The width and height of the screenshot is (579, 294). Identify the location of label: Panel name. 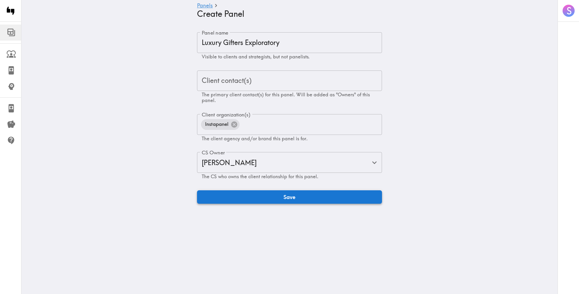
(215, 33).